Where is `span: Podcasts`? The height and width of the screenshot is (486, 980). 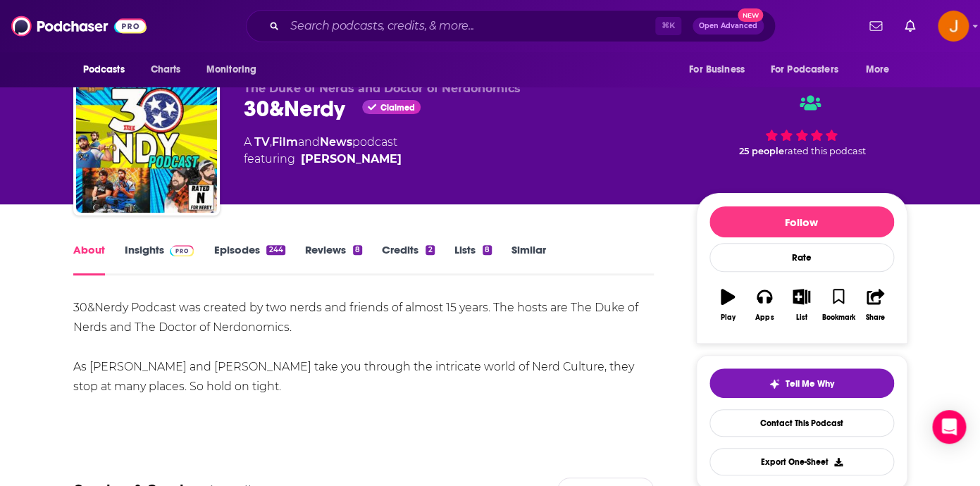
span: Podcasts is located at coordinates (104, 70).